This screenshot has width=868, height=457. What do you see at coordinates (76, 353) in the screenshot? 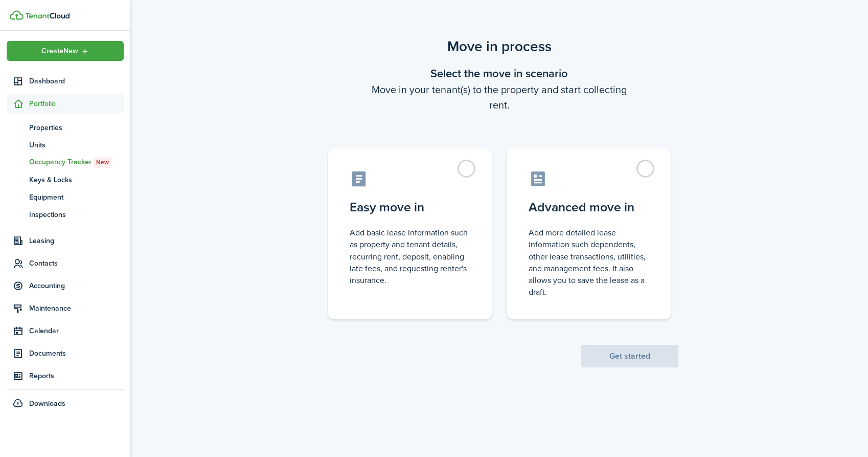
I see `span: Documents` at bounding box center [76, 353].